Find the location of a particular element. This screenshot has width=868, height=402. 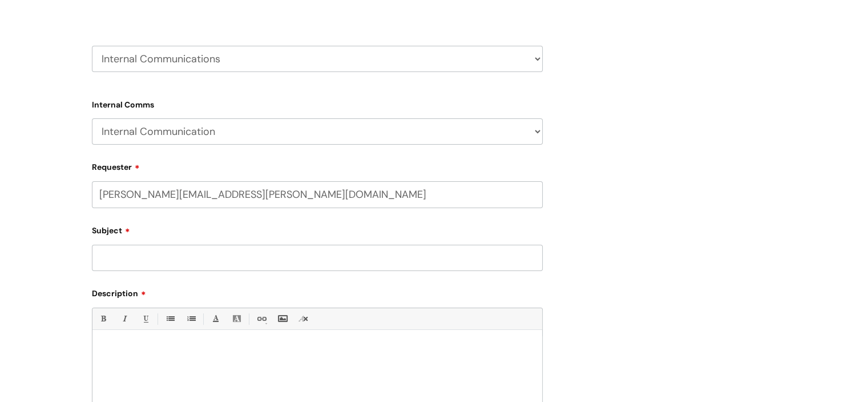

label: Internal Comms is located at coordinates (317, 103).